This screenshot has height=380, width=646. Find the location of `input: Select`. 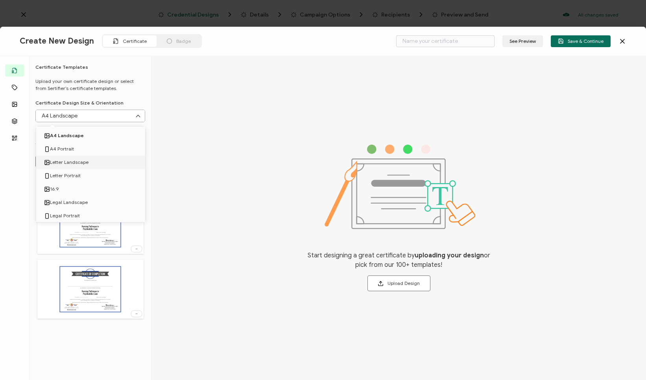

input: Select is located at coordinates (90, 116).